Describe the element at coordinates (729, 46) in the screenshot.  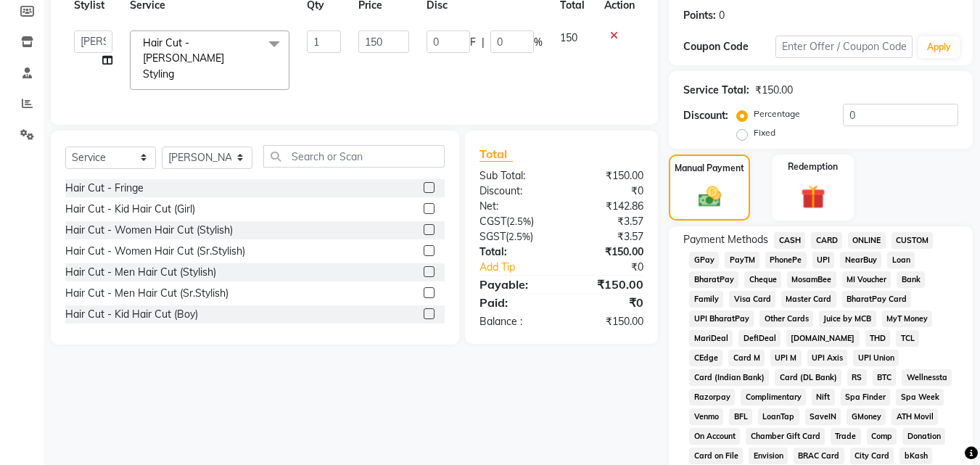
I see `div: Coupon Code` at that location.